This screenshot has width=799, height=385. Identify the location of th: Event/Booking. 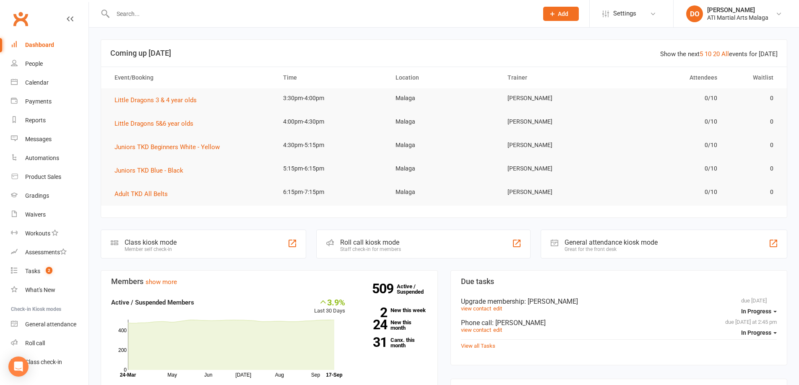
(191, 78).